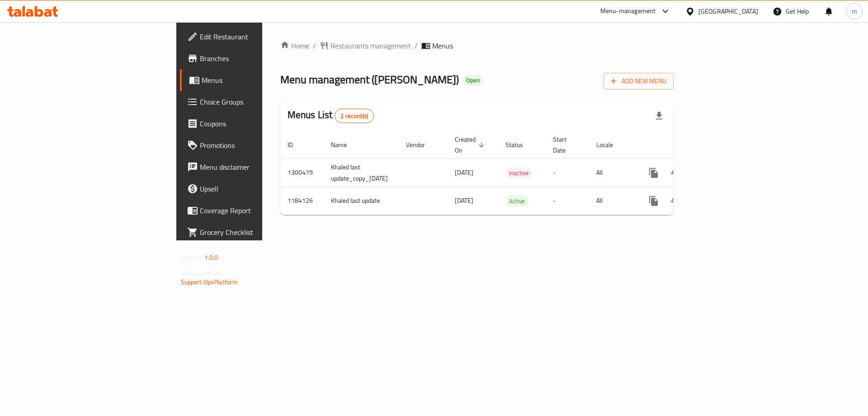 This screenshot has height=416, width=868. Describe the element at coordinates (257, 102) in the screenshot. I see `span: Choice Groups` at that location.